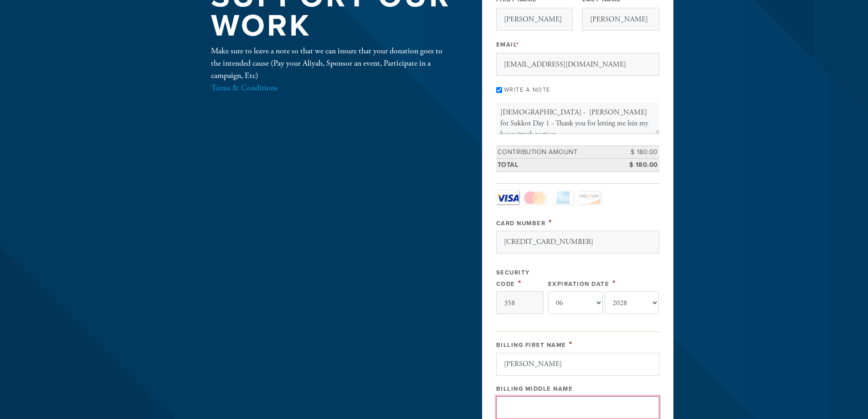  Describe the element at coordinates (632, 303) in the screenshot. I see `select: Expiration Date year` at that location.